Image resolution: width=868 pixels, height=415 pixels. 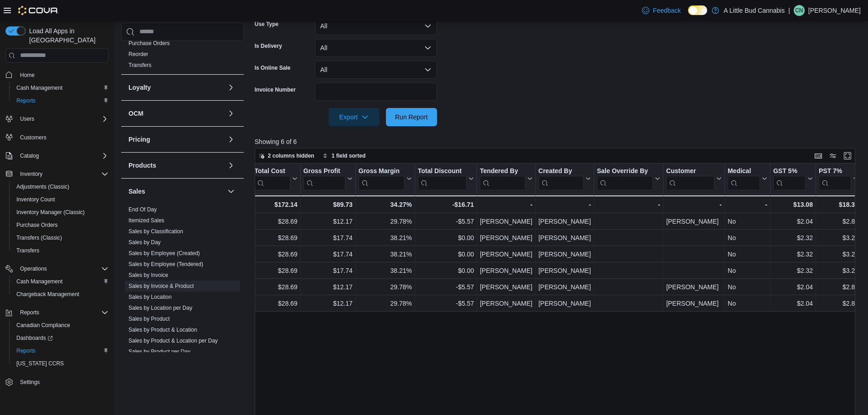 What do you see at coordinates (231, 166) in the screenshot?
I see `button: Products` at bounding box center [231, 166].